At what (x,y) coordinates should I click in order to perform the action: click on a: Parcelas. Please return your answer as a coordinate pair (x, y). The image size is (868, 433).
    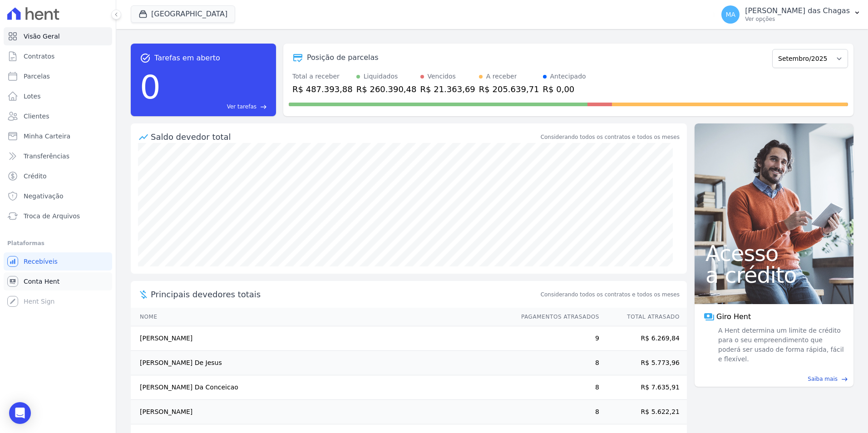
    Looking at the image, I should click on (58, 76).